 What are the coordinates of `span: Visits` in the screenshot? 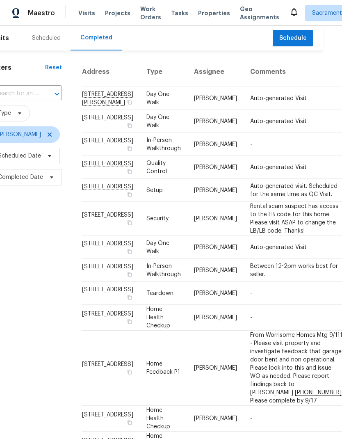 It's located at (87, 13).